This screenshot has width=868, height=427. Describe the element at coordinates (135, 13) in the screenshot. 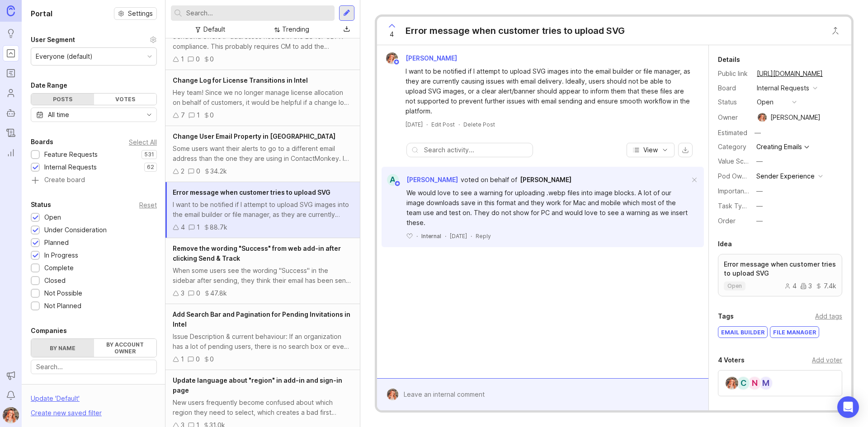

I see `a: Settings` at that location.